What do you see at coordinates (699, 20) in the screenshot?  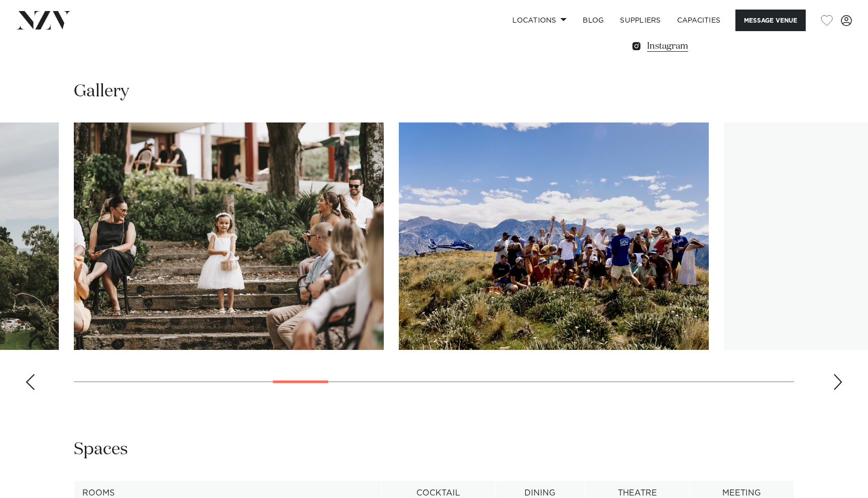 I see `a: Capacities` at bounding box center [699, 20].